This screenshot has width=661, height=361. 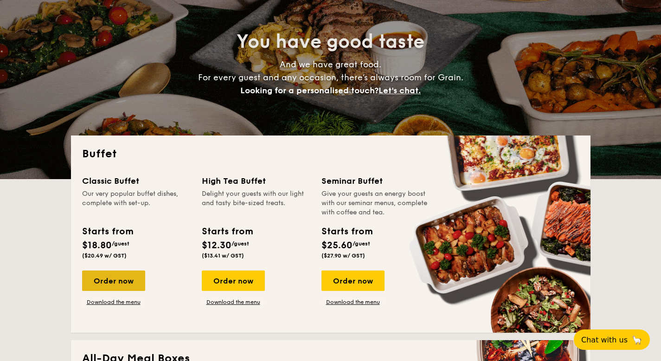 I want to click on span: You have good taste, so click(x=330, y=42).